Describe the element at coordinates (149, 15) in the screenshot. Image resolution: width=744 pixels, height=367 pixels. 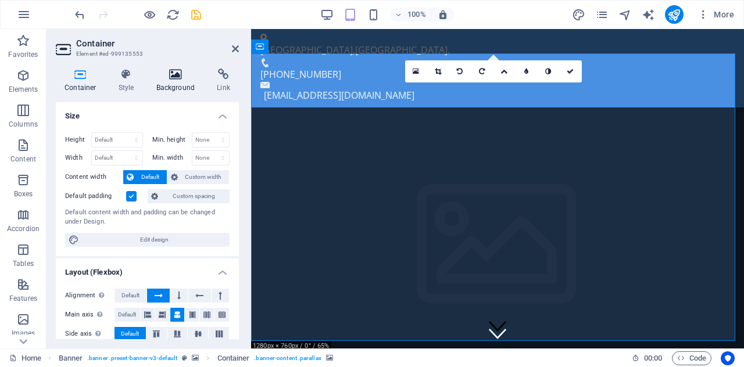
I see `button: Click here to leave preview mode and continue editing` at that location.